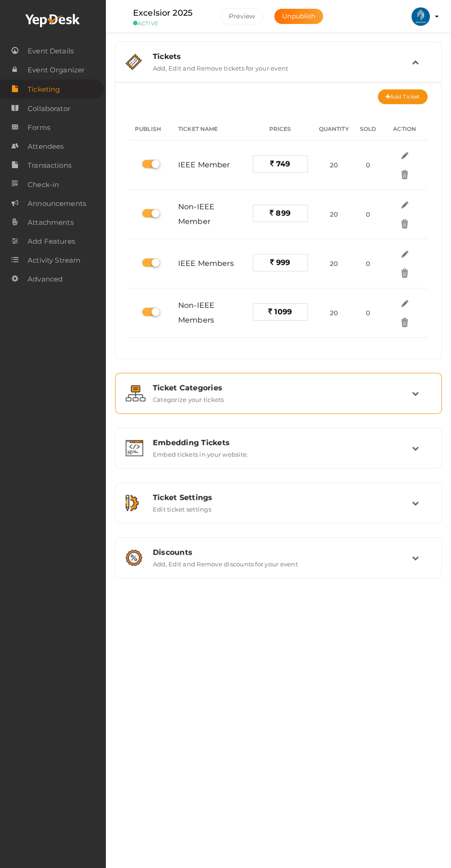 Image resolution: width=451 pixels, height=868 pixels. What do you see at coordinates (206, 263) in the screenshot?
I see `span: IEEE Members` at bounding box center [206, 263].